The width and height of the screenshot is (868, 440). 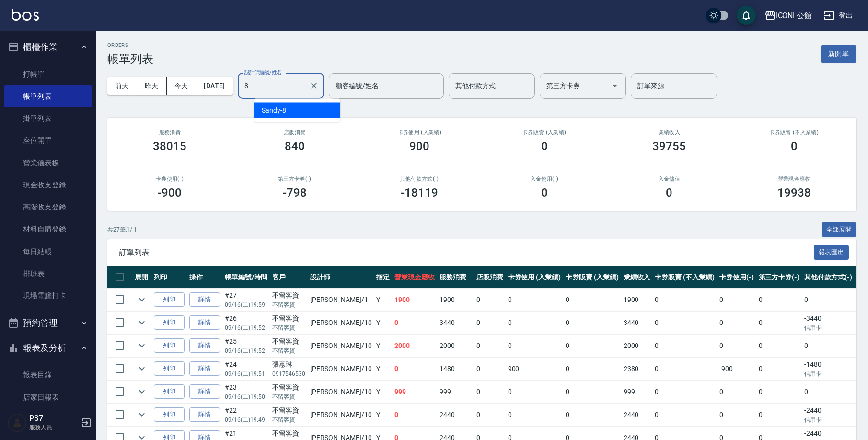 I want to click on h3: 38015, so click(x=170, y=146).